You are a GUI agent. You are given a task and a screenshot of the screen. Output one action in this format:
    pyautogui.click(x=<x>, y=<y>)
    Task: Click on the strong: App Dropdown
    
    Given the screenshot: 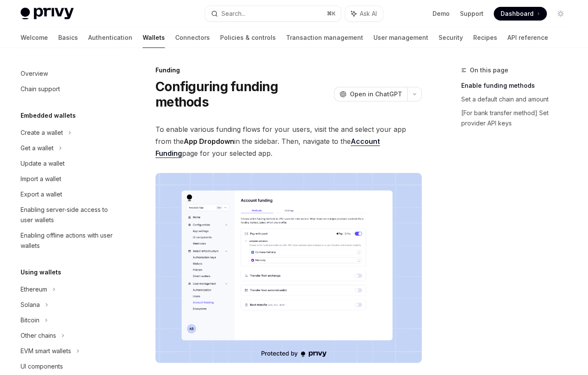 What is the action you would take?
    pyautogui.click(x=209, y=142)
    